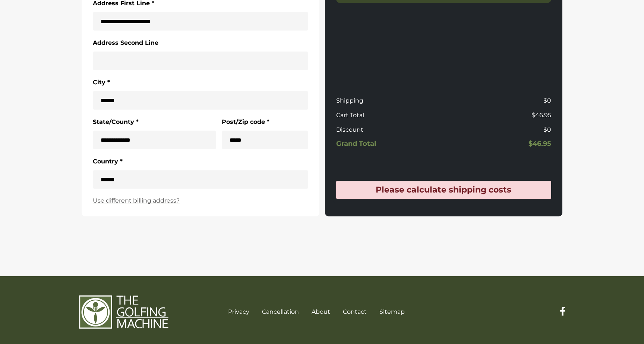 This screenshot has height=344, width=644. Describe the element at coordinates (388, 144) in the screenshot. I see `h5: Grand Total` at that location.